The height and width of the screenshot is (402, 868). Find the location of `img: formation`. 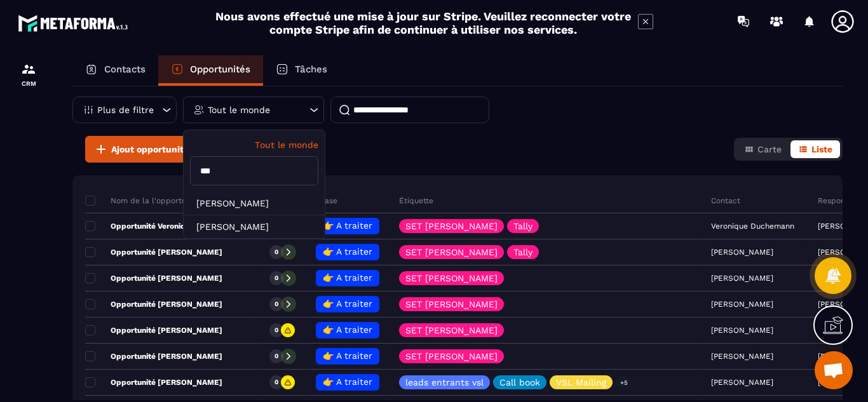

img: formation is located at coordinates (28, 69).